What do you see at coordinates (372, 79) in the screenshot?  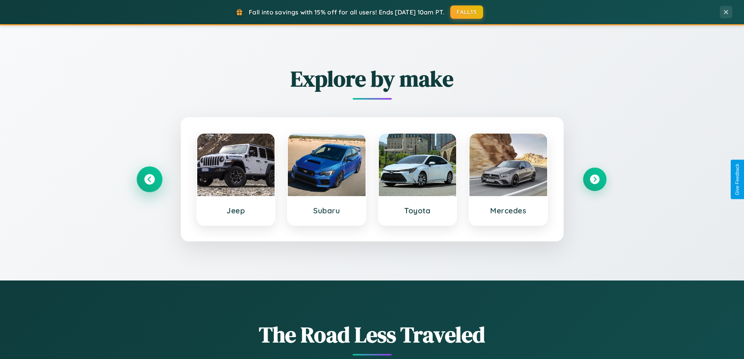 I see `h2: Explore by make` at bounding box center [372, 79].